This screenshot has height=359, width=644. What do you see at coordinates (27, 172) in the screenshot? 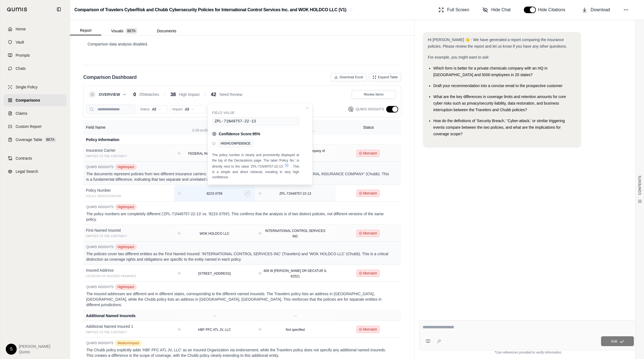
I see `span: Legal Search` at bounding box center [27, 172].